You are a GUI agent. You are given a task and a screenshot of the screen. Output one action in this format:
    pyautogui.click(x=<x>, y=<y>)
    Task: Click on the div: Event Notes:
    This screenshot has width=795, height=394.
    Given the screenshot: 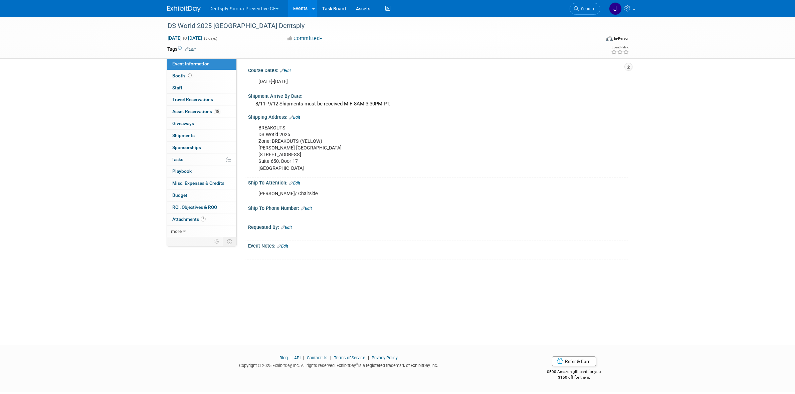 What is the action you would take?
    pyautogui.click(x=438, y=245)
    